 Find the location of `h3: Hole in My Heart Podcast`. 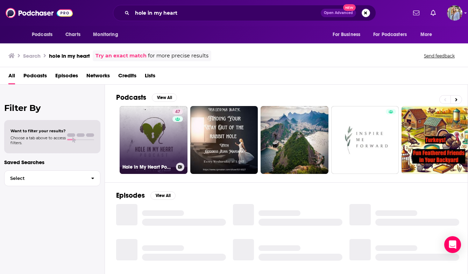

h3: Hole in My Heart Podcast is located at coordinates (147, 167).